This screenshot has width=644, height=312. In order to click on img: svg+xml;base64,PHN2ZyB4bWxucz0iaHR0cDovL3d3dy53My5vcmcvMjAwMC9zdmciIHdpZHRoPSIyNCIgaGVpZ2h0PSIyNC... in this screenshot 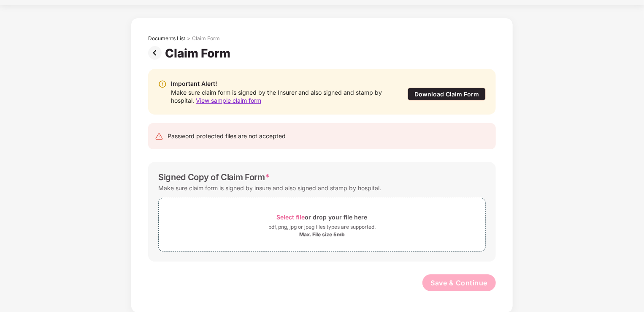, I will do `click(159, 137)`.